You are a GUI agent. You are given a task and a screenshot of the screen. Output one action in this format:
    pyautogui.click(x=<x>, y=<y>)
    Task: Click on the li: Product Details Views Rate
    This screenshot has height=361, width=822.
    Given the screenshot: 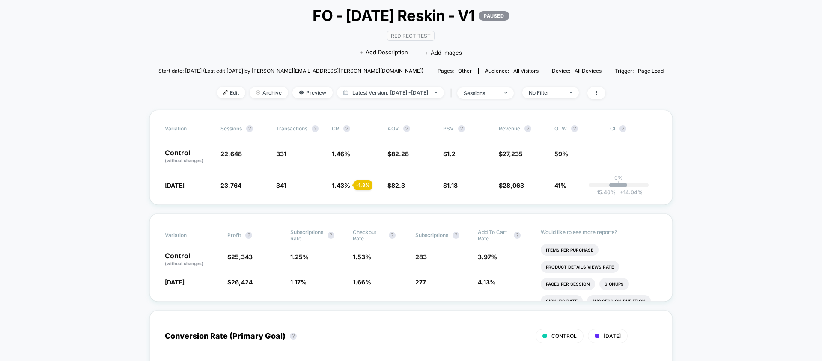 What is the action you would take?
    pyautogui.click(x=580, y=267)
    